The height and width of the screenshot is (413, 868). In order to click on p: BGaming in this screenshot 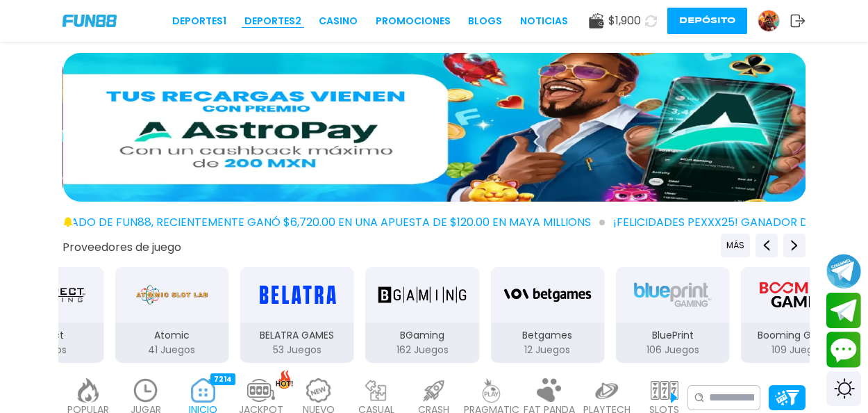, I will do `click(422, 335)`.